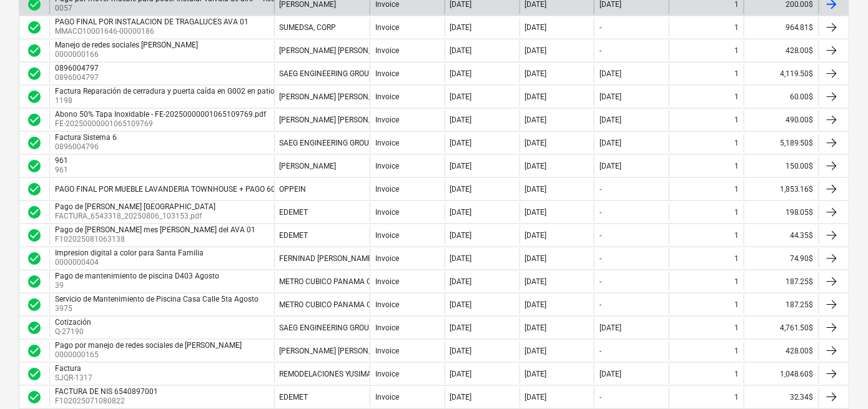 This screenshot has width=868, height=409. Describe the element at coordinates (152, 21) in the screenshot. I see `div: PAGO FINAL POR INSTALACION DE TRAGALUCES AVA 01` at that location.